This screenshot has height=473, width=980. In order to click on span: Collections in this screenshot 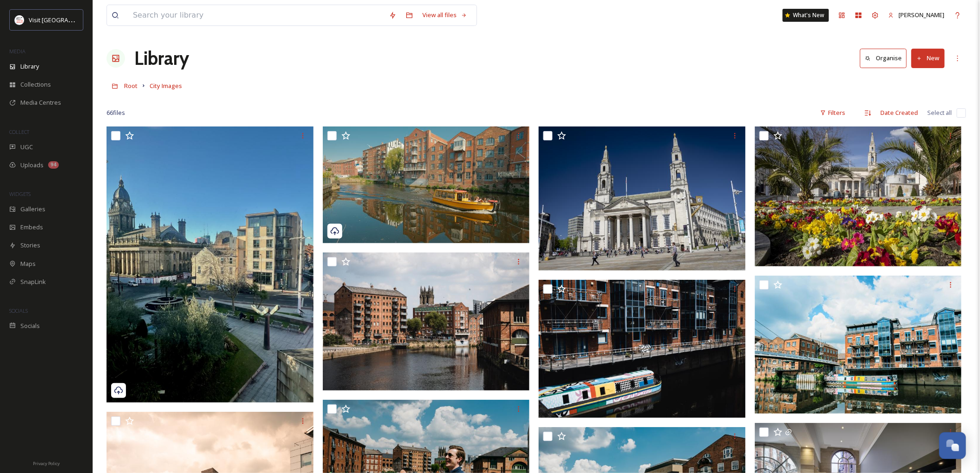, I will do `click(36, 84)`.